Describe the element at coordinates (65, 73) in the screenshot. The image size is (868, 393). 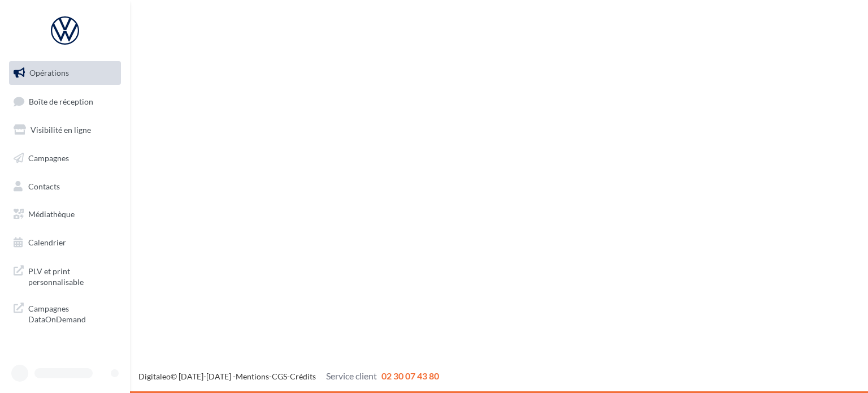
I see `a: Opérations` at that location.